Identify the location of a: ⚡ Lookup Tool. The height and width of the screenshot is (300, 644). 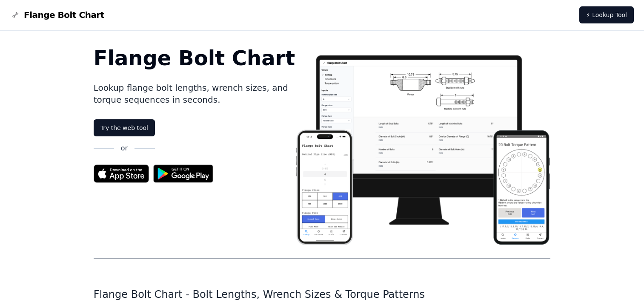
(607, 15).